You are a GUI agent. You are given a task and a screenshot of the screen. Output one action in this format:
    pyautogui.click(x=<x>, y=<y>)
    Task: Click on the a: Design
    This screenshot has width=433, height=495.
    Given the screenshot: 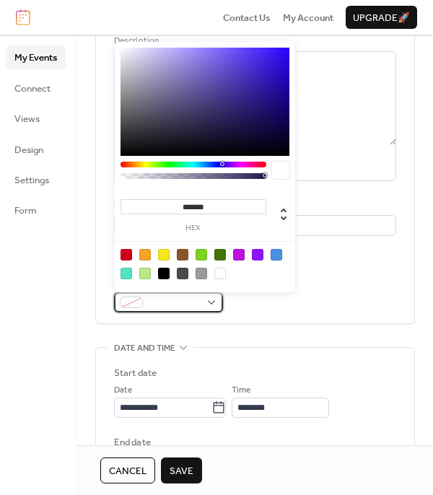 What is the action you would take?
    pyautogui.click(x=35, y=149)
    